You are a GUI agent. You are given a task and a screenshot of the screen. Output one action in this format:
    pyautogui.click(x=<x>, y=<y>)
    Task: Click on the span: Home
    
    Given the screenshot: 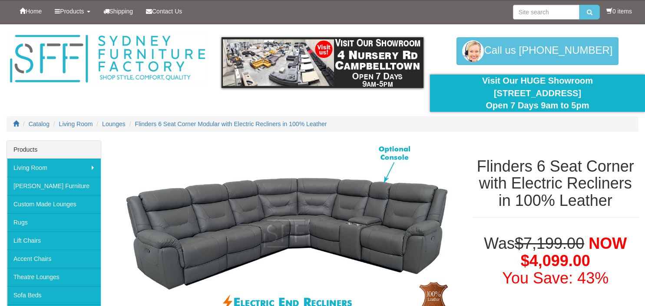 What is the action you would take?
    pyautogui.click(x=33, y=11)
    